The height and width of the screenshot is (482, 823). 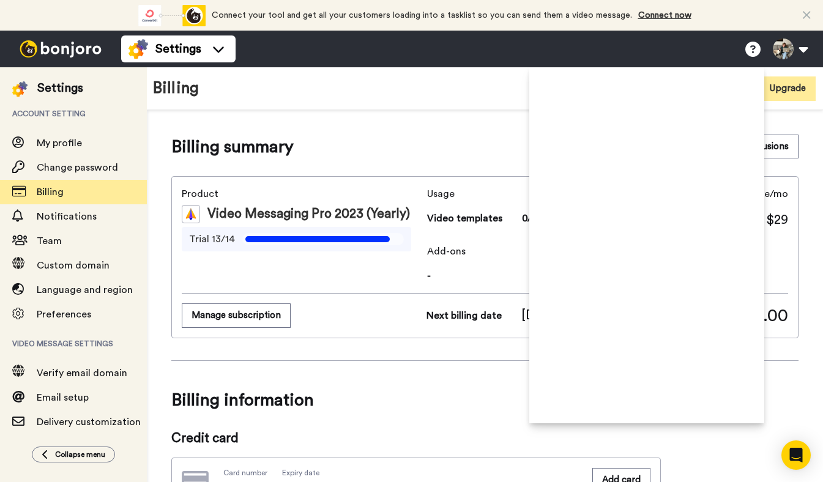 What do you see at coordinates (302, 194) in the screenshot?
I see `span: Product` at bounding box center [302, 194].